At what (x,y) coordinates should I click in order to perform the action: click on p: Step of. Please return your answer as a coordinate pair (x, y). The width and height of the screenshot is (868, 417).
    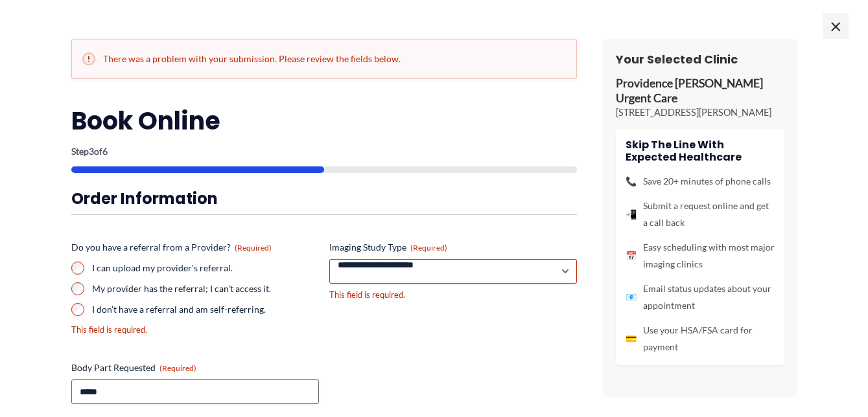
    Looking at the image, I should click on (324, 151).